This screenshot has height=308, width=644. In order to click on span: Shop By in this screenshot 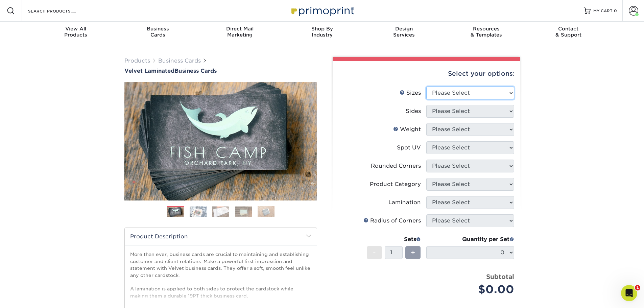, I will do `click(322, 29)`.